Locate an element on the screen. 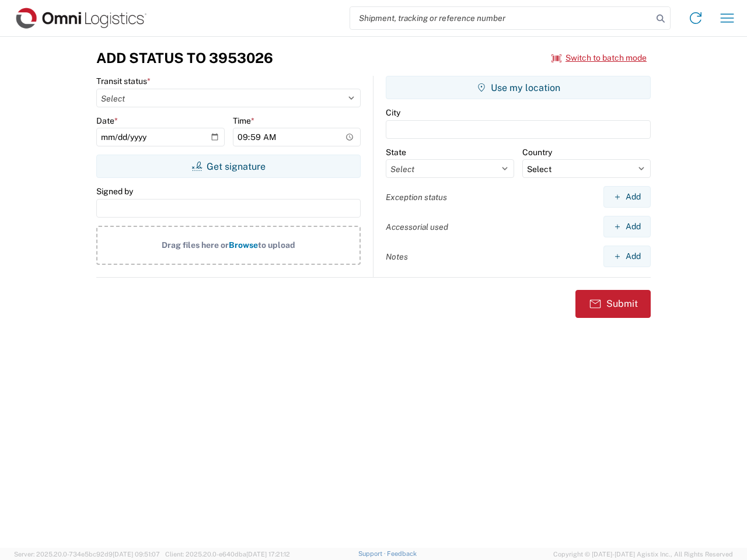 The image size is (747, 560). span: Client: 2025.20.0-e640dba is located at coordinates (228, 554).